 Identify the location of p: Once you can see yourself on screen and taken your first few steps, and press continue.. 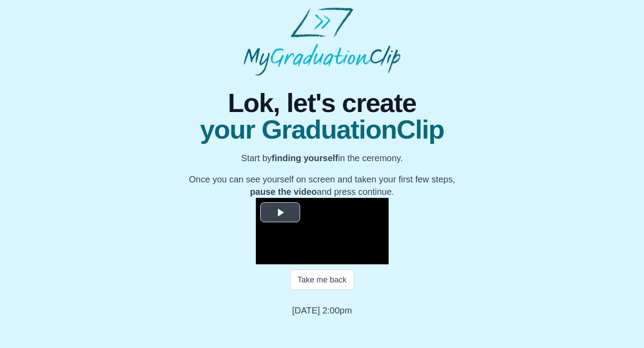
(322, 185).